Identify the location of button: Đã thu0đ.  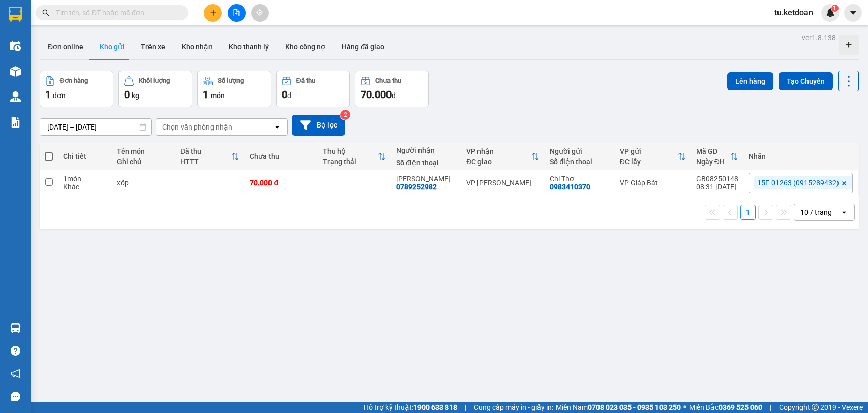
(313, 89).